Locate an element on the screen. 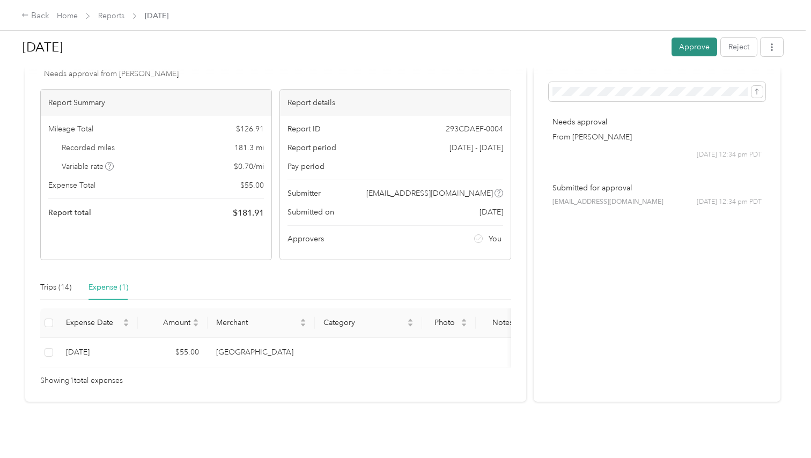 The image size is (811, 458). div: Report Summary is located at coordinates (156, 102).